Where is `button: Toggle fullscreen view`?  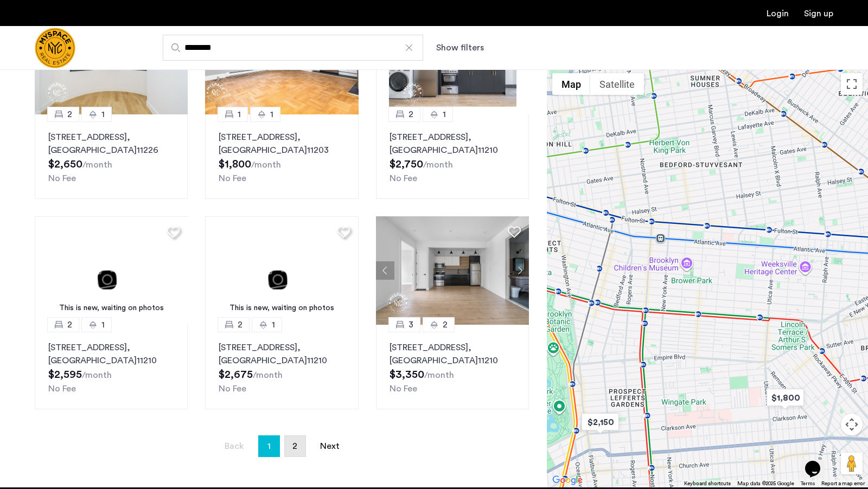
button: Toggle fullscreen view is located at coordinates (852, 84).